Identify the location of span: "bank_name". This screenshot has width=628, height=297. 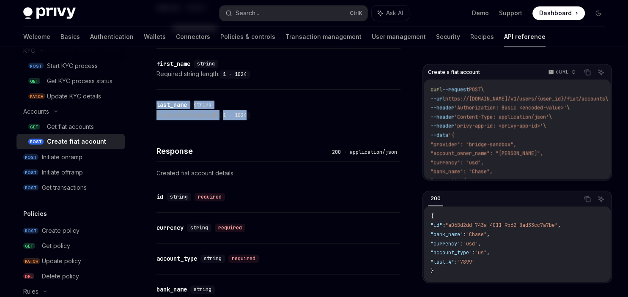
(446, 235).